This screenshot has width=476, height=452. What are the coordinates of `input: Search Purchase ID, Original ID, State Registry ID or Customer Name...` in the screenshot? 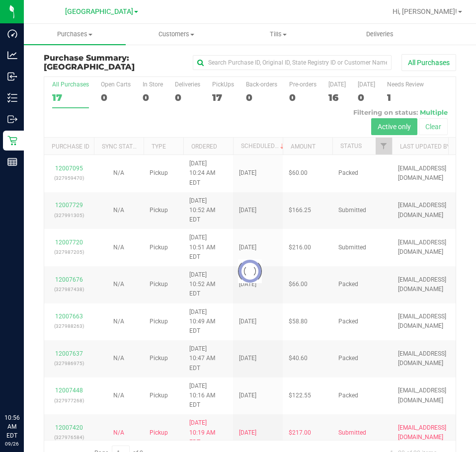 It's located at (292, 63).